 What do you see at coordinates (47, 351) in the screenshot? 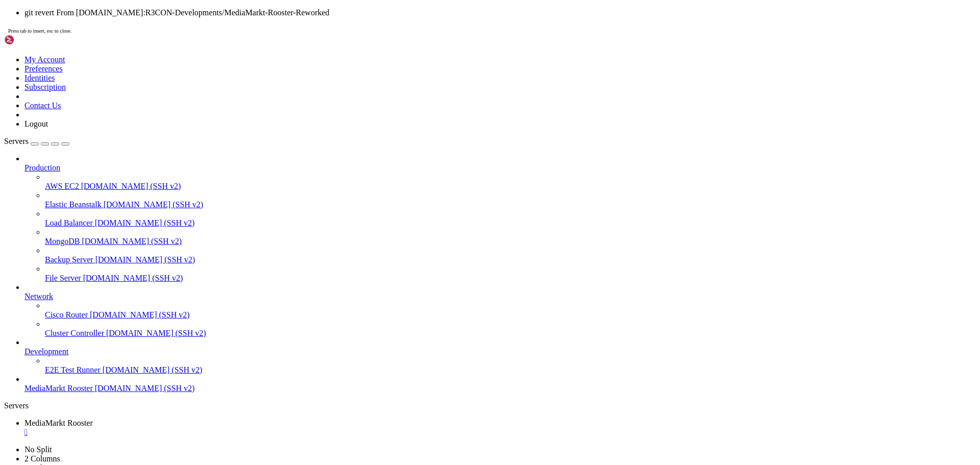
I see `span: Development` at bounding box center [47, 351].